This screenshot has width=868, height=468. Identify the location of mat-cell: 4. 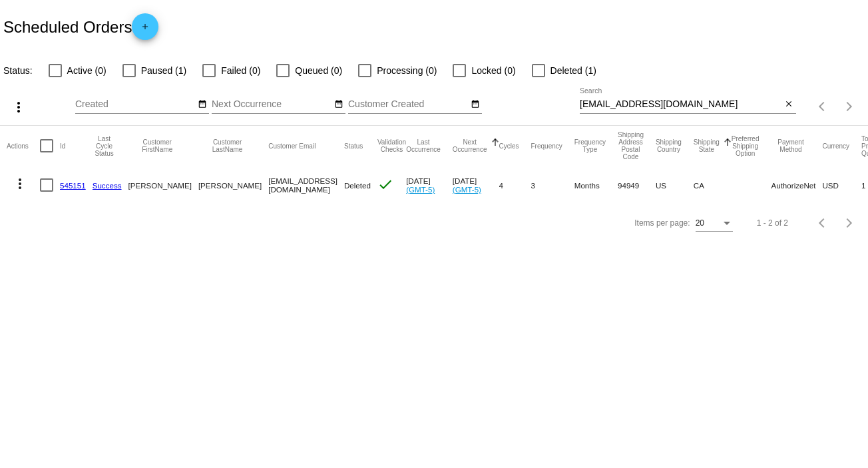
(515, 185).